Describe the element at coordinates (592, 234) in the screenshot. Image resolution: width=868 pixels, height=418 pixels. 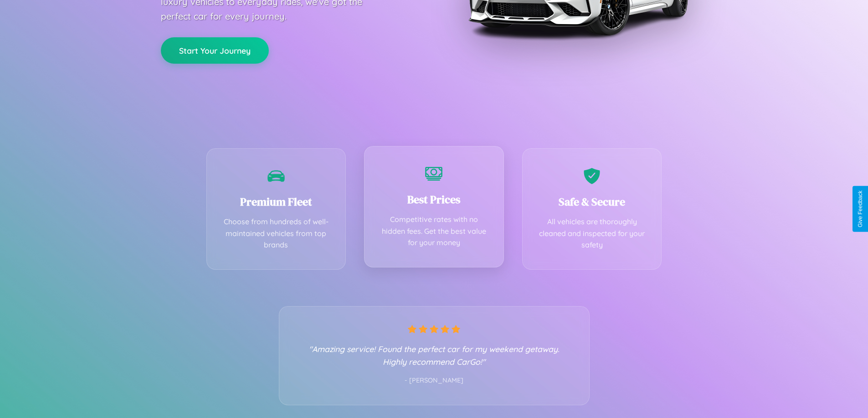
I see `p: All vehicles are thoroughly cleaned and inspected for your safety` at that location.